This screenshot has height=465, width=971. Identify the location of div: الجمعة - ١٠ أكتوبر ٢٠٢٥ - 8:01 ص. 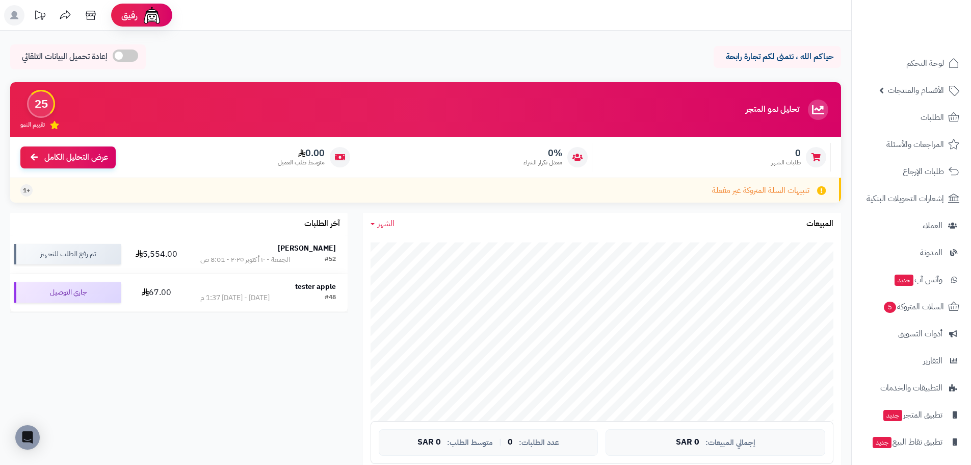
(245, 260).